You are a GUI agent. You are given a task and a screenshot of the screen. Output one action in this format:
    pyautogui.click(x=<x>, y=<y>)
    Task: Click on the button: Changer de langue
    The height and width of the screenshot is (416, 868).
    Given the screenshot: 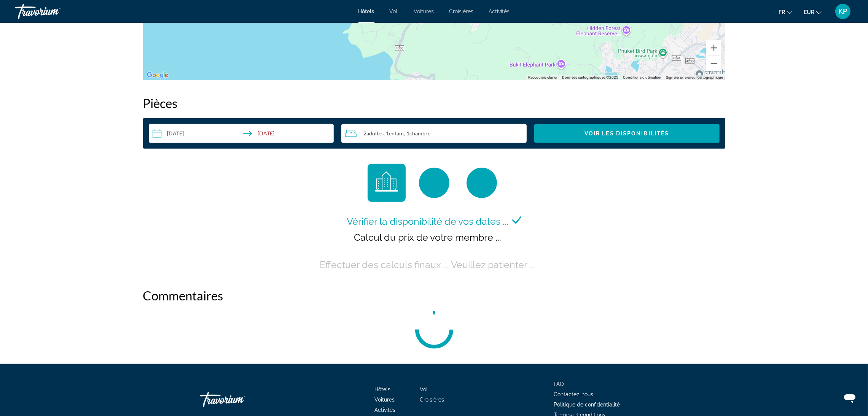 What is the action you would take?
    pyautogui.click(x=786, y=12)
    